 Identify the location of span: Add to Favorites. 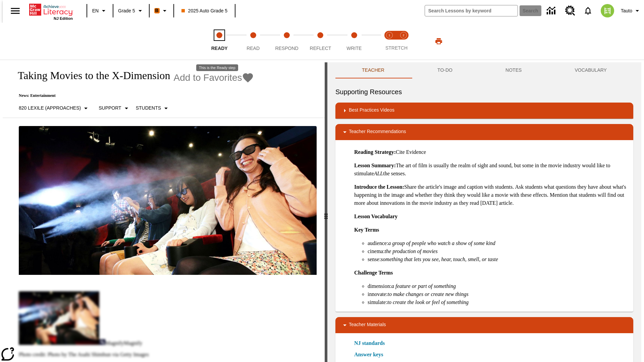
(208, 78).